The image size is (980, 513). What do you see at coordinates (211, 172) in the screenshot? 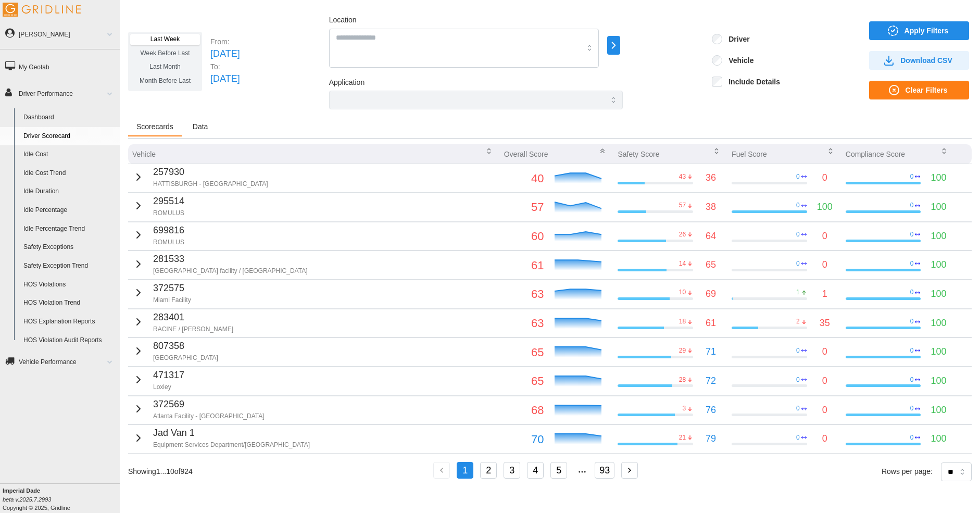
I see `p: 257930` at bounding box center [211, 172].